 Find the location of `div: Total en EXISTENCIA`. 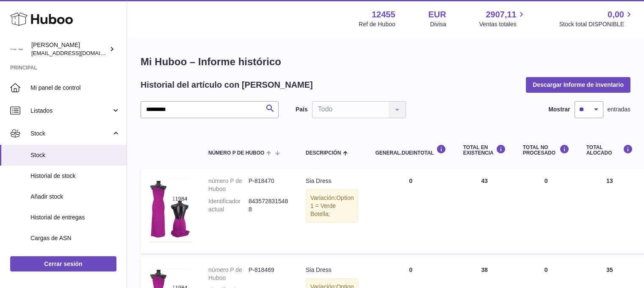

div: Total en EXISTENCIA is located at coordinates (484, 150).